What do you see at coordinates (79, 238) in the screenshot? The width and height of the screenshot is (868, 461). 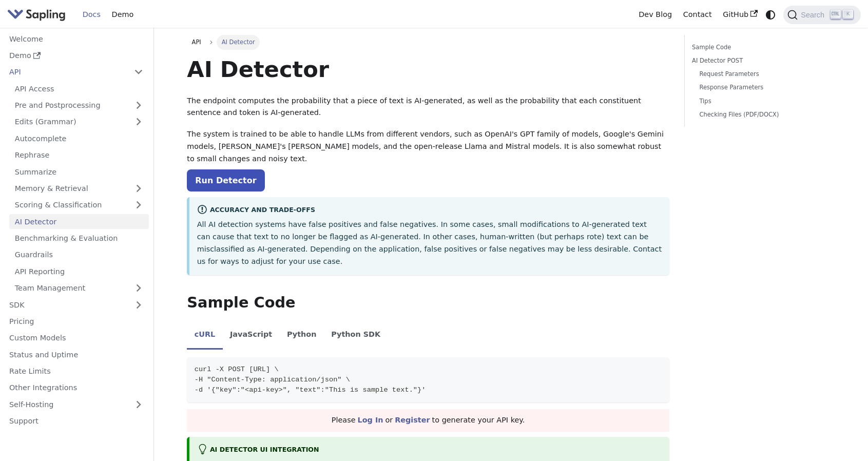 I see `a: Benchmarking & Evaluation` at bounding box center [79, 238].